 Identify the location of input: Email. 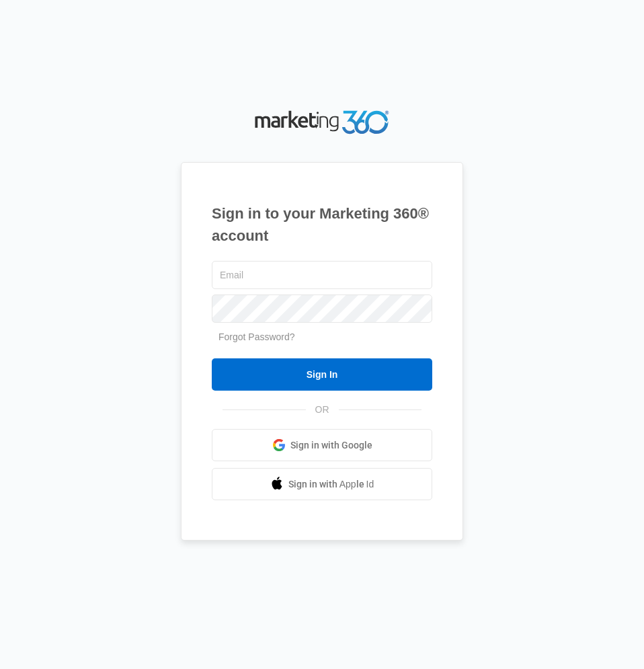
(322, 275).